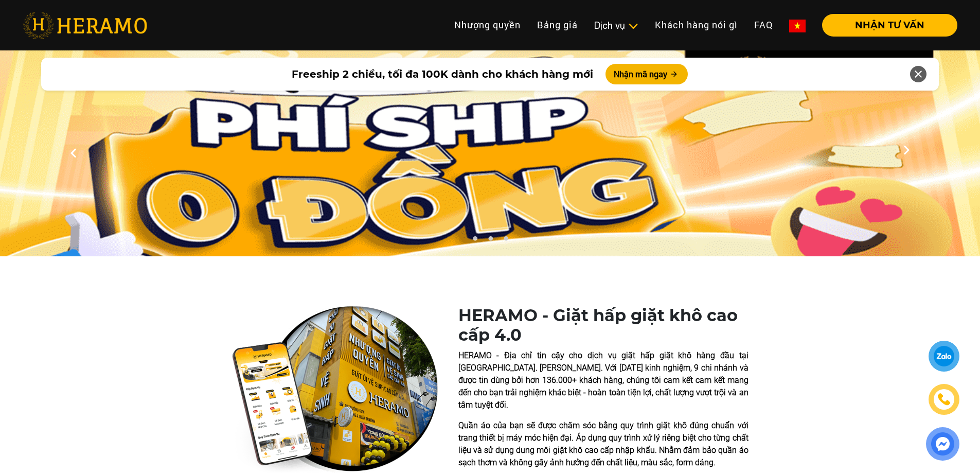 This screenshot has width=980, height=473. I want to click on a: FAQ, so click(763, 25).